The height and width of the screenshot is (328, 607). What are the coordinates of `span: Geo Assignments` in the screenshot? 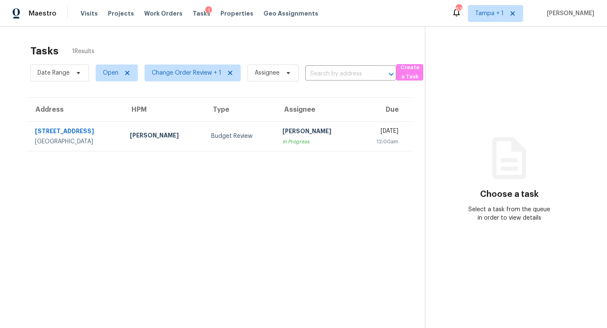 It's located at (291, 13).